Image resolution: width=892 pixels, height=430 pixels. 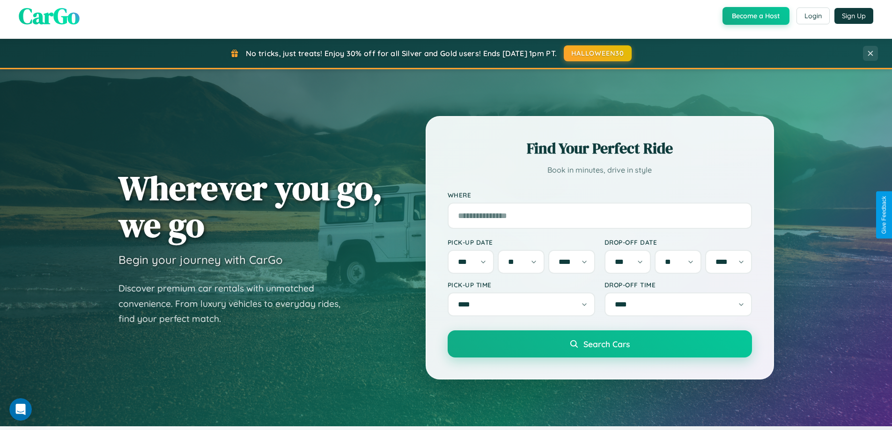 What do you see at coordinates (236, 304) in the screenshot?
I see `p: Discover premium car rentals with unmatched convenience. From luxury vehicles to everyday rides, ...` at bounding box center [236, 304].